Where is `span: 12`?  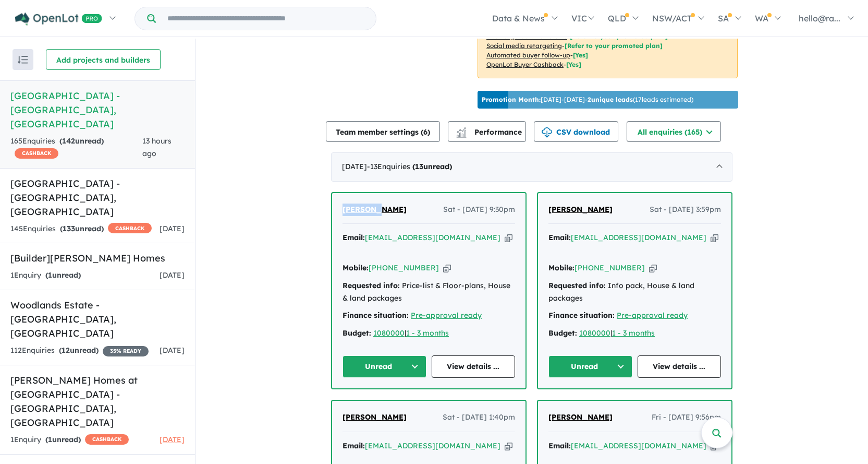
span: 12 is located at coordinates (66, 350).